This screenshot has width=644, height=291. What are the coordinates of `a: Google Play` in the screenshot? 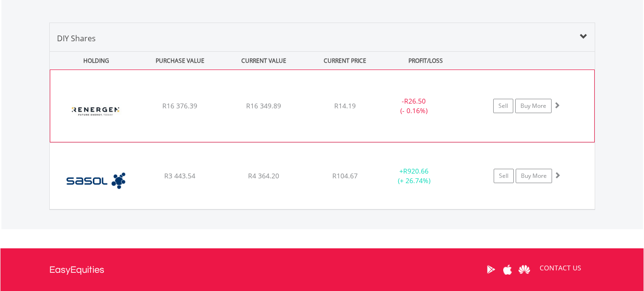 It's located at (491, 269).